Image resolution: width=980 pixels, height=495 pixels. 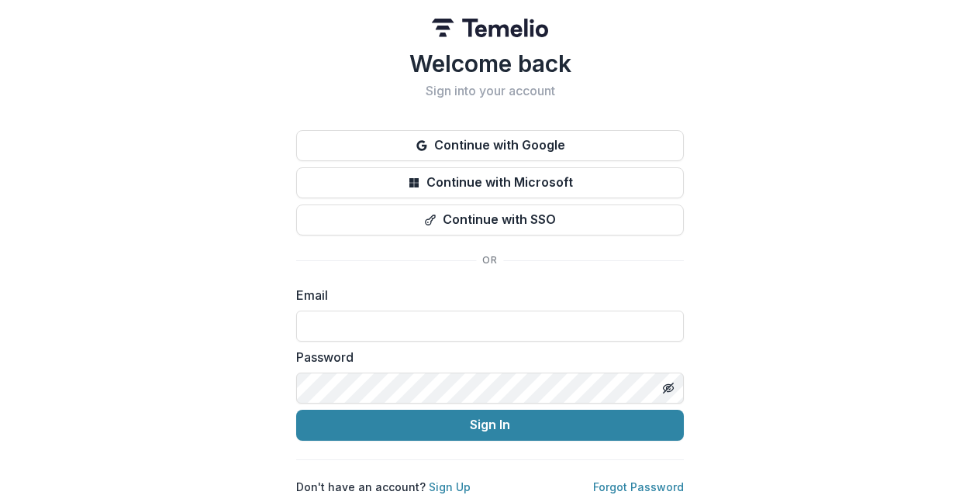 I want to click on h2: Sign into your account, so click(x=490, y=91).